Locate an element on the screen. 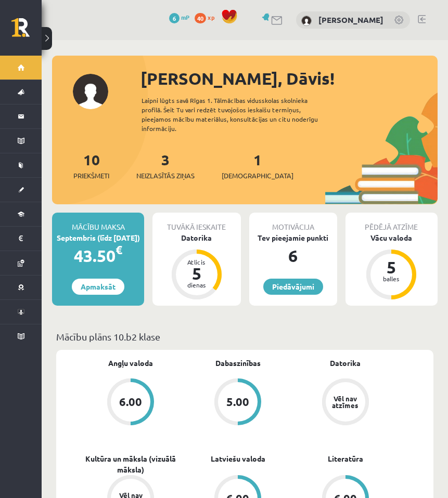 Image resolution: width=448 pixels, height=498 pixels. div: dienas is located at coordinates (197, 285).